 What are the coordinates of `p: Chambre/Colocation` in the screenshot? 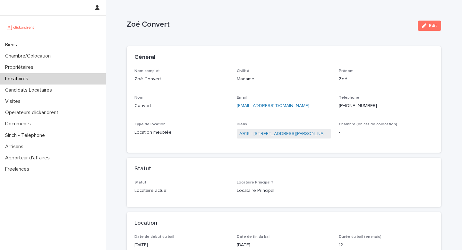 It's located at (29, 56).